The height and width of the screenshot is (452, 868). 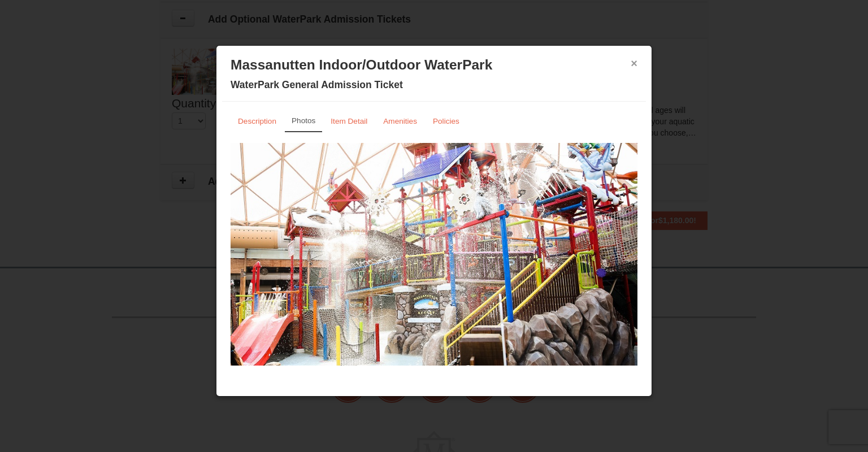 What do you see at coordinates (434, 254) in the screenshot?
I see `img: 6619917-1403-22d2226d.jpg` at bounding box center [434, 254].